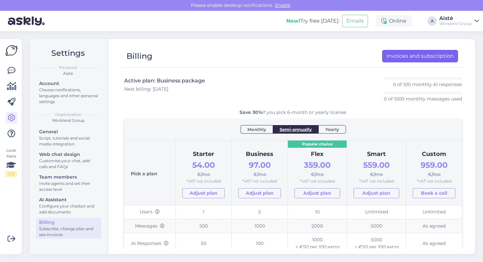 The width and height of the screenshot is (483, 262). What do you see at coordinates (68, 53) in the screenshot?
I see `h2: Settings` at bounding box center [68, 53].